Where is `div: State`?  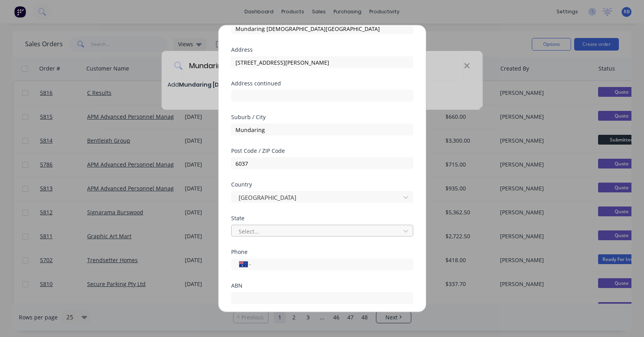 div: State is located at coordinates (322, 218).